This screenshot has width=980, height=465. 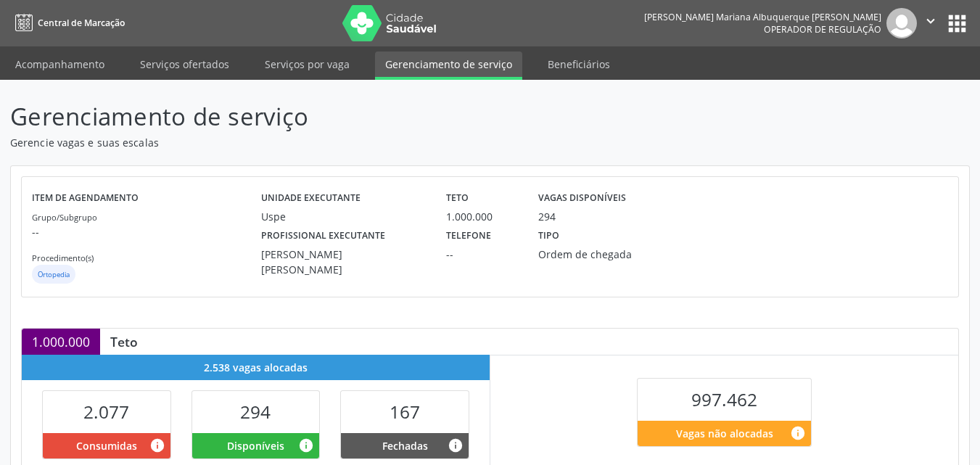 I want to click on a: Beneficiários, so click(x=579, y=64).